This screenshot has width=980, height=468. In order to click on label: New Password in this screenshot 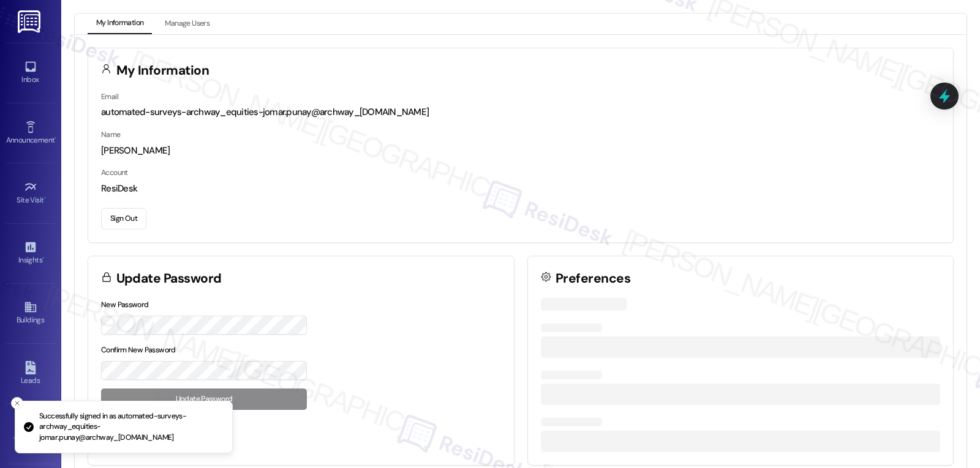, I will do `click(125, 305)`.